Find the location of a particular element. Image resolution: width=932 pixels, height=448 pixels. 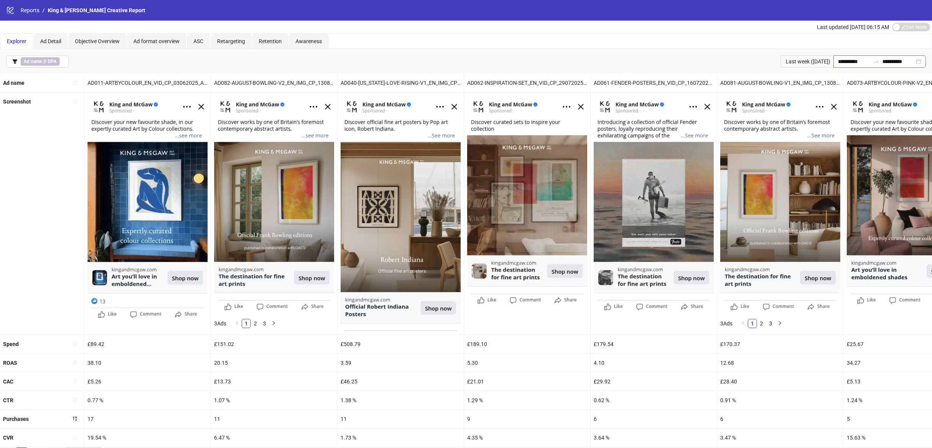

div: 1.38 % is located at coordinates (401, 401).